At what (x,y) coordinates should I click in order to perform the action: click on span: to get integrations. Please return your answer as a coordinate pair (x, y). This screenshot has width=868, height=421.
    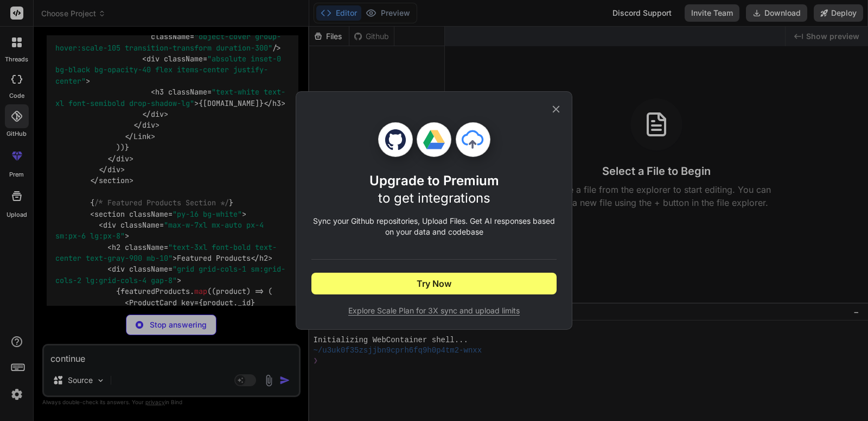
    Looking at the image, I should click on (434, 198).